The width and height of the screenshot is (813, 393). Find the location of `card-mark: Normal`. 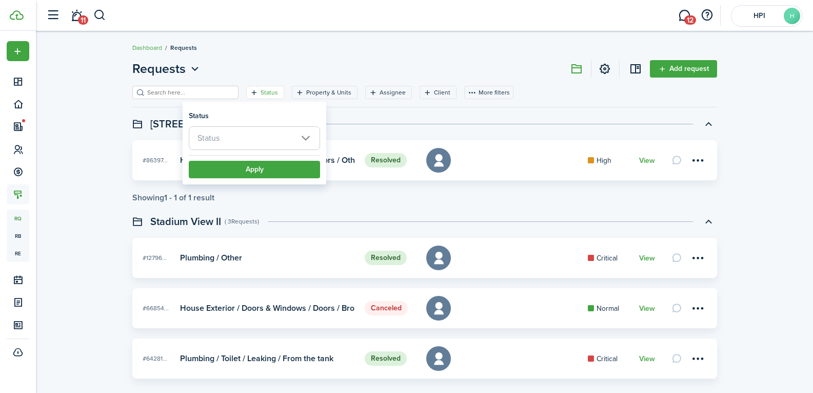

card-mark: Normal is located at coordinates (609, 308).